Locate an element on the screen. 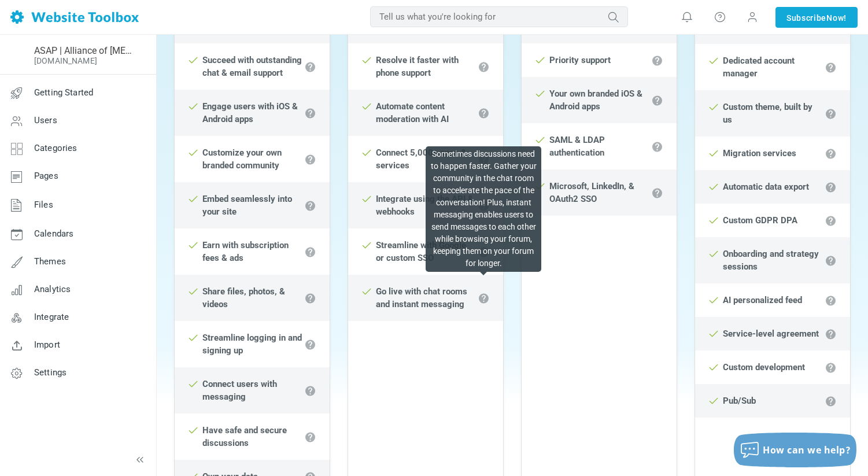 Image resolution: width=868 pixels, height=476 pixels. strong: Succeed with outstanding chat & email support is located at coordinates (252, 66).